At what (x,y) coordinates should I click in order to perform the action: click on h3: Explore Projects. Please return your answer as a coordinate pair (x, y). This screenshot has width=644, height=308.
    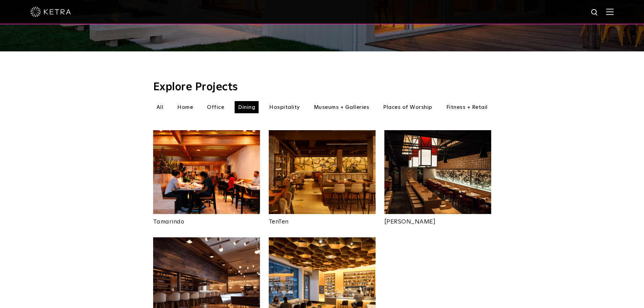
    Looking at the image, I should click on (322, 87).